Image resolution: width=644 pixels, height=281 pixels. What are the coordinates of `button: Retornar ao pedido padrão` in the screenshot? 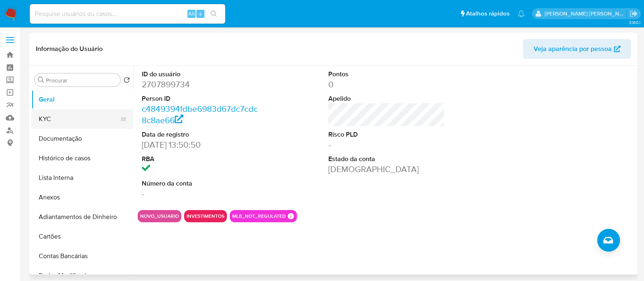 It's located at (127, 81).